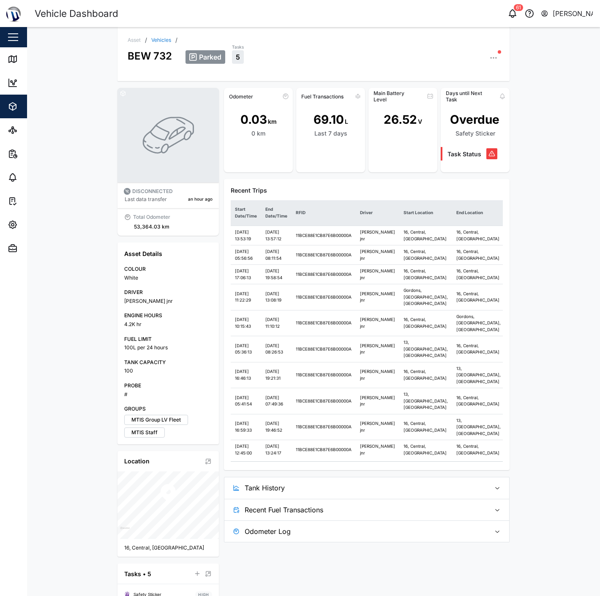  Describe the element at coordinates (478, 213) in the screenshot. I see `th: End Location` at that location.